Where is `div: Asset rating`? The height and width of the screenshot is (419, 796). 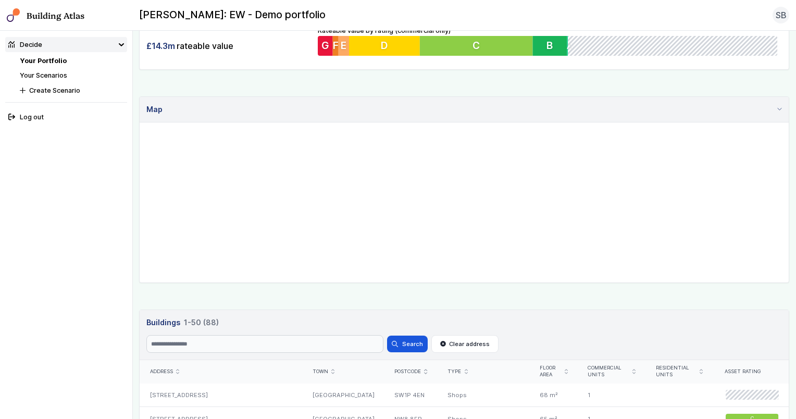 div: Asset rating is located at coordinates (752, 371).